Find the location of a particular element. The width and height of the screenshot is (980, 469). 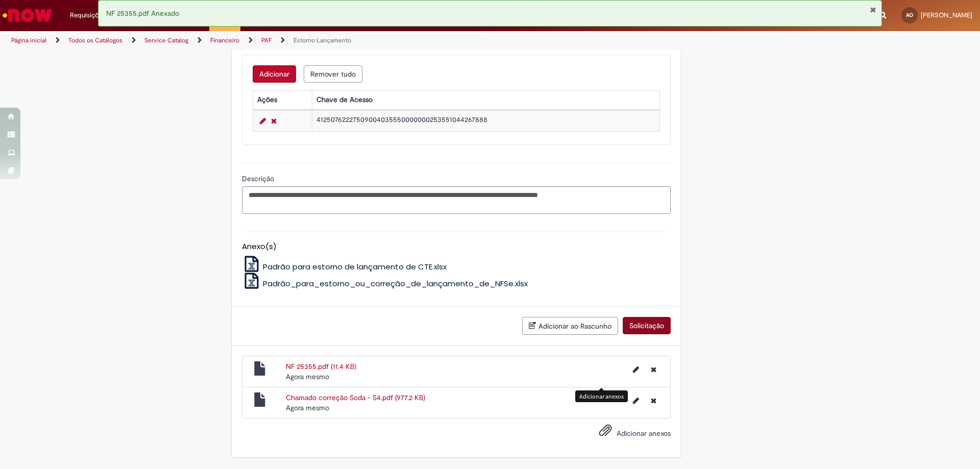

th: Ações is located at coordinates (282, 100).